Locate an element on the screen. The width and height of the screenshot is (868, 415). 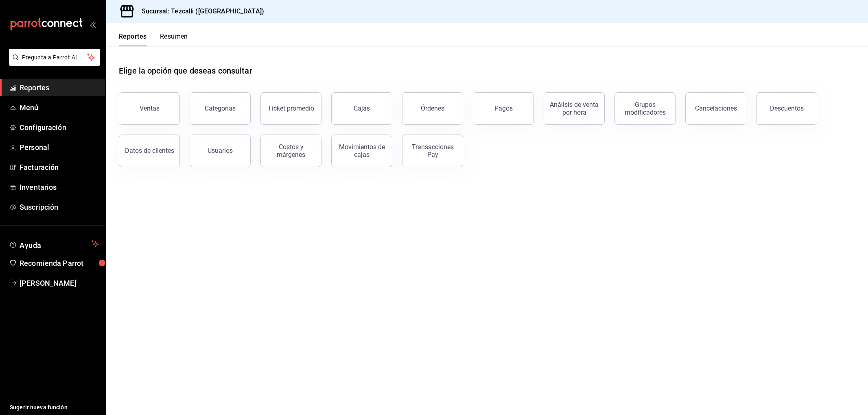
button: Ventas is located at coordinates (149, 109).